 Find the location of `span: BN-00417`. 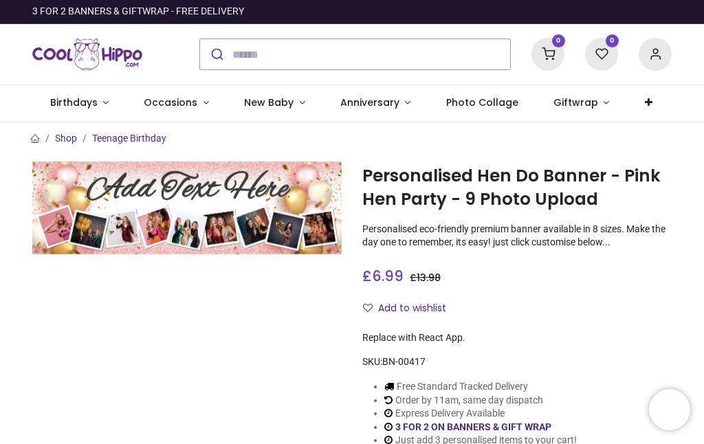

span: BN-00417 is located at coordinates (403, 361).